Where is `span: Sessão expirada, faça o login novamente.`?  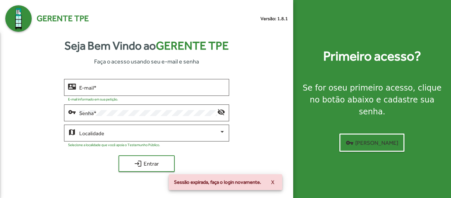 span: Sessão expirada, faça o login novamente. is located at coordinates (218, 182).